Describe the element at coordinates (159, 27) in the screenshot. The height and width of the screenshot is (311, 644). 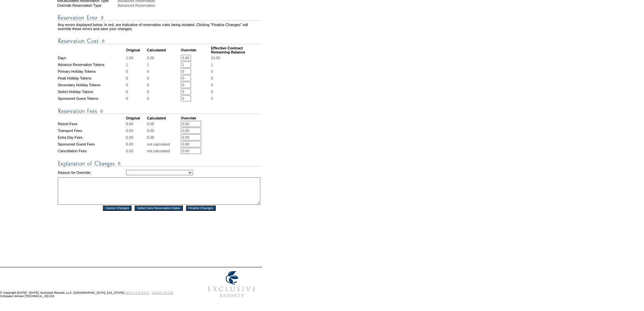
I see `td: Any errors displayed below, in red, are indicative of reservation rules being violated. Clicking ...` at that location.